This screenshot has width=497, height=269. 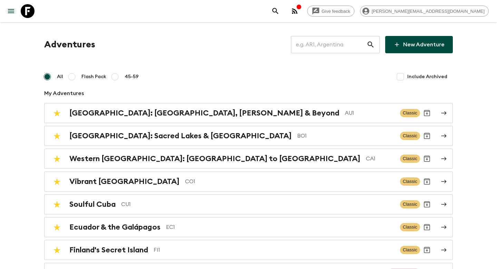 What do you see at coordinates (249, 93) in the screenshot?
I see `p: My Adventures` at bounding box center [249, 93].